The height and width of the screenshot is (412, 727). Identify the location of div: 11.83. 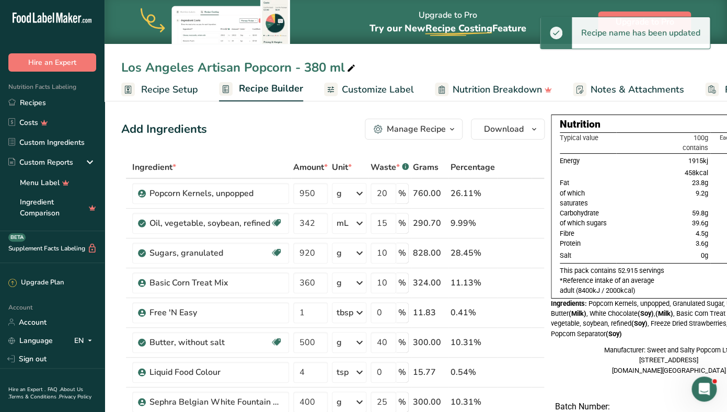
(430, 313).